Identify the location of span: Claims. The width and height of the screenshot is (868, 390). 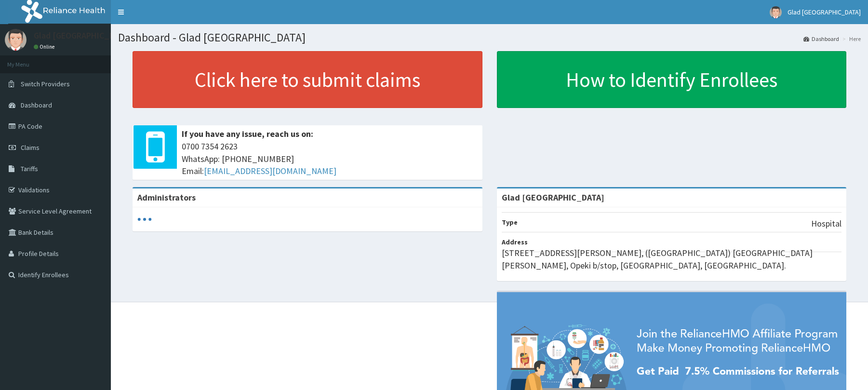
(30, 148).